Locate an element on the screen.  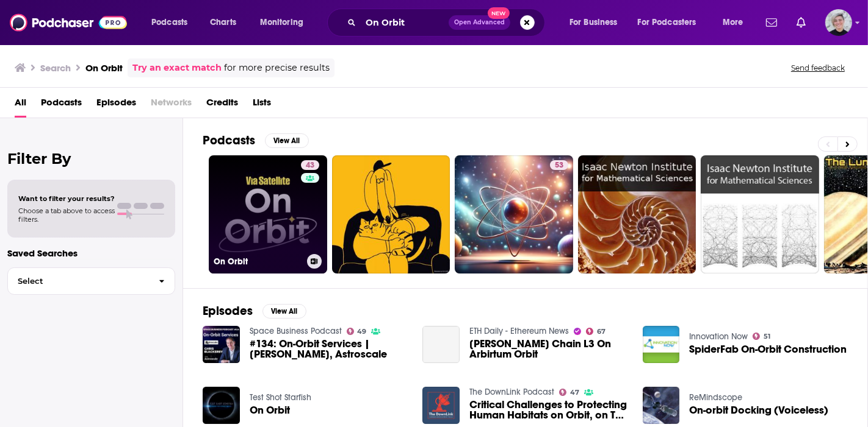
a: ReMindscope is located at coordinates (715, 398).